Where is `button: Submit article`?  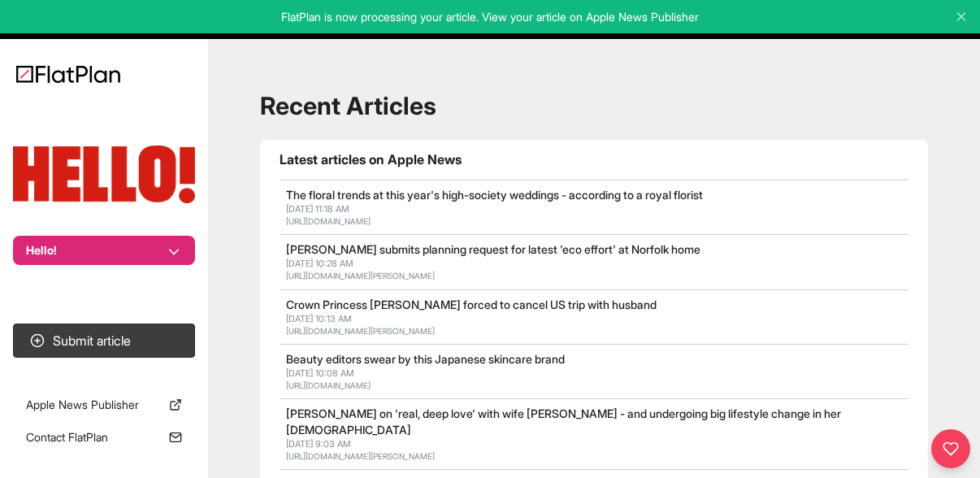 button: Submit article is located at coordinates (104, 340).